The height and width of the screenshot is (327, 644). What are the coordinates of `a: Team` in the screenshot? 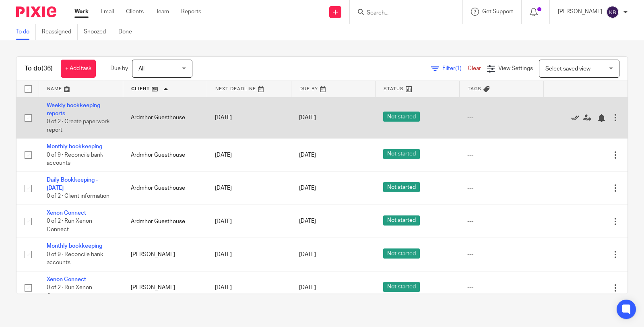 It's located at (162, 12).